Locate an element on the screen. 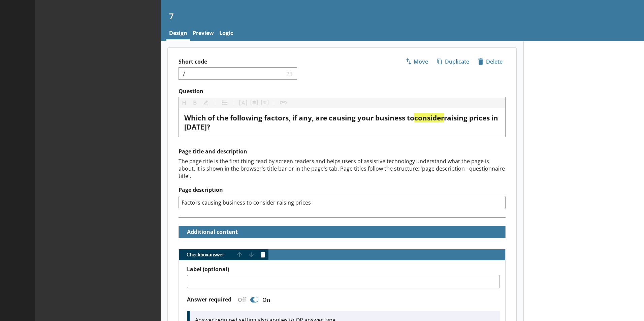 Image resolution: width=644 pixels, height=321 pixels. h2: Page title and description is located at coordinates (342, 151).